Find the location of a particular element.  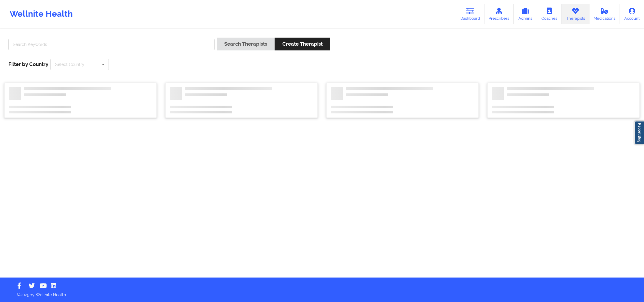

a: Prescribers is located at coordinates (499, 14).